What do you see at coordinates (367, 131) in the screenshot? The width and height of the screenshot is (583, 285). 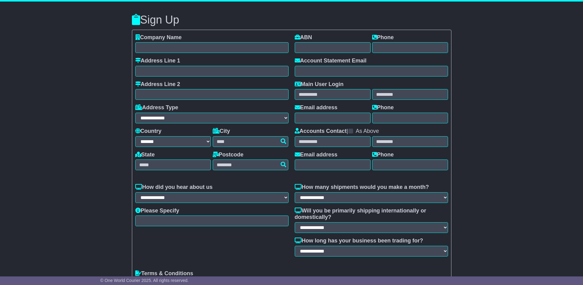 I see `label: As Above` at bounding box center [367, 131].